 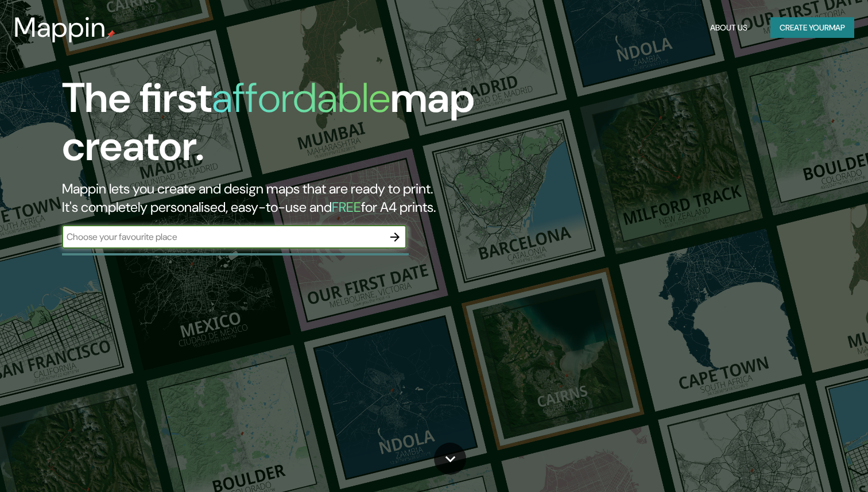 What do you see at coordinates (346, 206) in the screenshot?
I see `h5: FREE` at bounding box center [346, 206].